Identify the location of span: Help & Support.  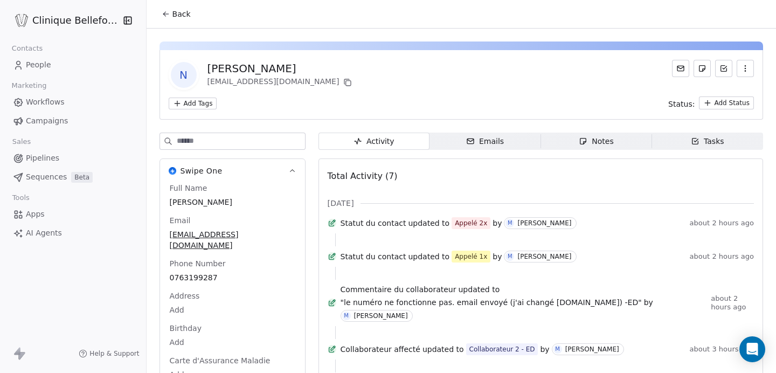
(114, 354).